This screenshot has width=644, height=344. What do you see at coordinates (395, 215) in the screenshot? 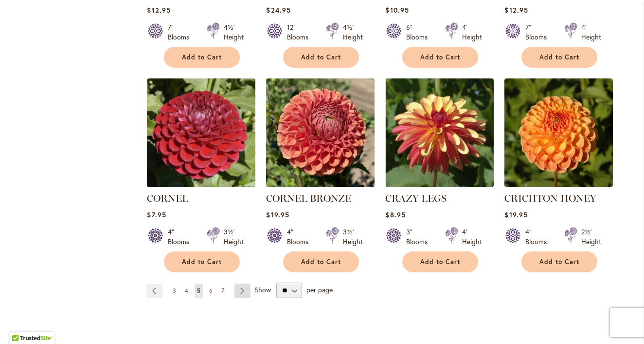
I see `span: $8.95` at bounding box center [395, 215].